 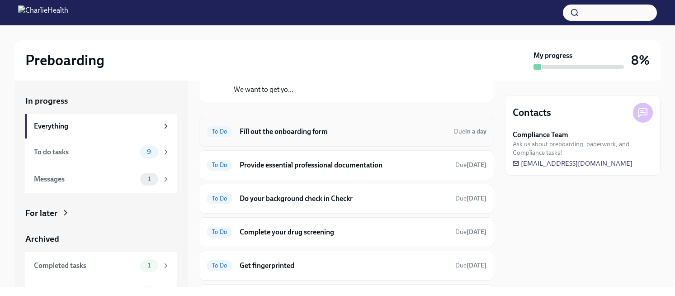 I want to click on h6: Get fingerprinted, so click(x=343, y=265).